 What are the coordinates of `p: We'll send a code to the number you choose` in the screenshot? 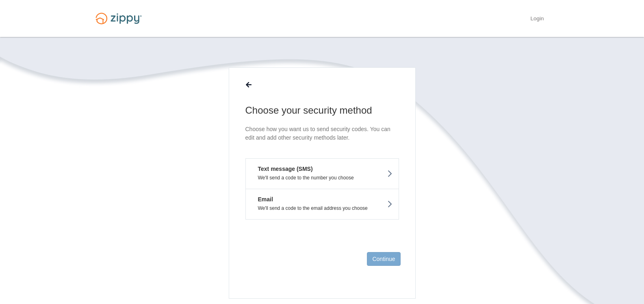 It's located at (322, 178).